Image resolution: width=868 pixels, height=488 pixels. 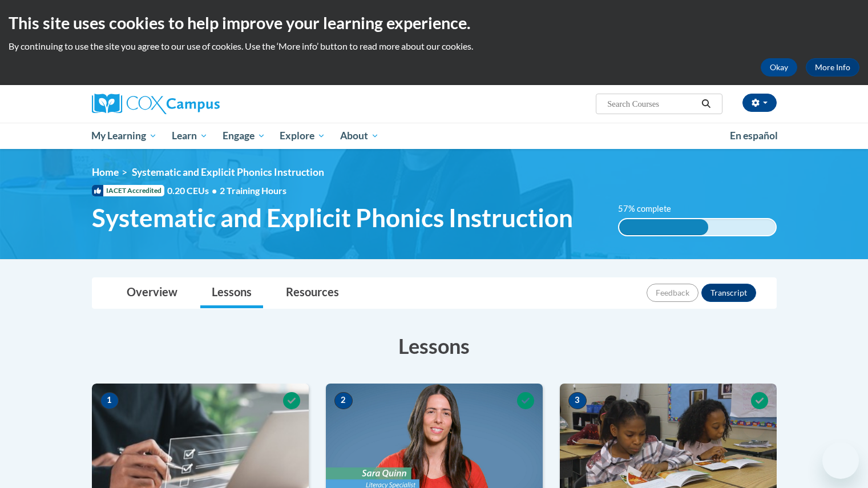 What do you see at coordinates (128, 191) in the screenshot?
I see `span: IACET Accredited` at bounding box center [128, 191].